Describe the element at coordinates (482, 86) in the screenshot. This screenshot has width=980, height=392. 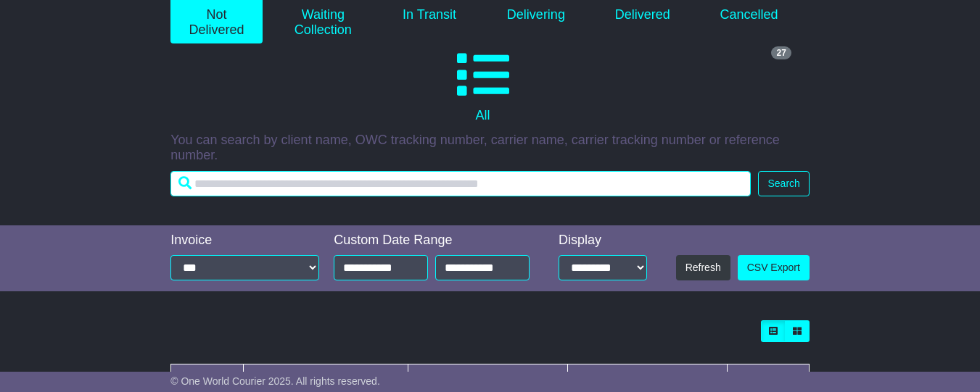
I see `a: 27 All` at that location.